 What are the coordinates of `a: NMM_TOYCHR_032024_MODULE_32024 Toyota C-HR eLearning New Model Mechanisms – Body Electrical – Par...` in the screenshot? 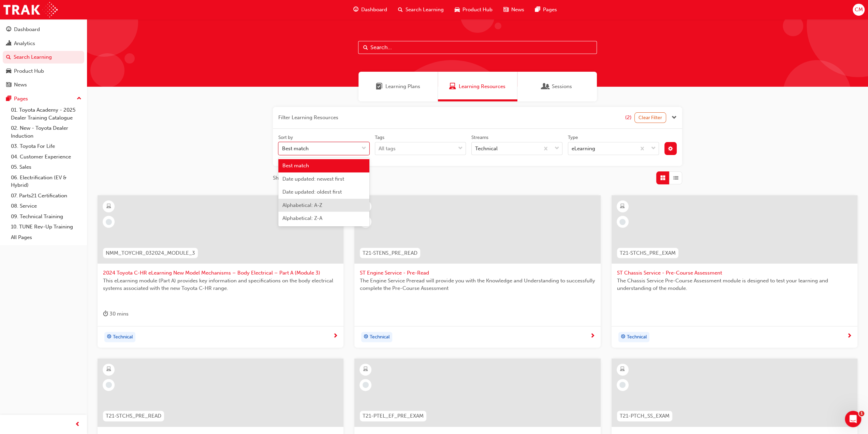 It's located at (220, 271).